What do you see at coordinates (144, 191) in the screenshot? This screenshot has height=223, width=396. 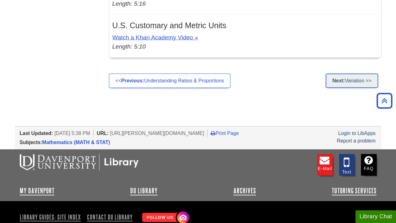 I see `a: DU Library` at bounding box center [144, 191].